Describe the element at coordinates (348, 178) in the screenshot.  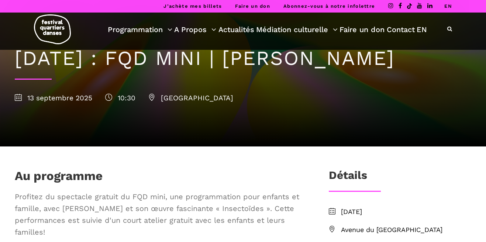
I see `h3: Détails` at that location.